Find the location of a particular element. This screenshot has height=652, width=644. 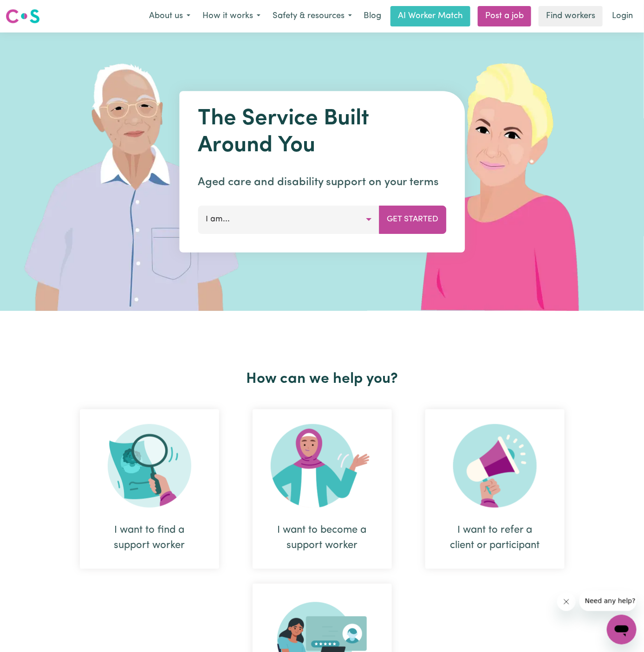

a: Careseekers logo is located at coordinates (22, 16).